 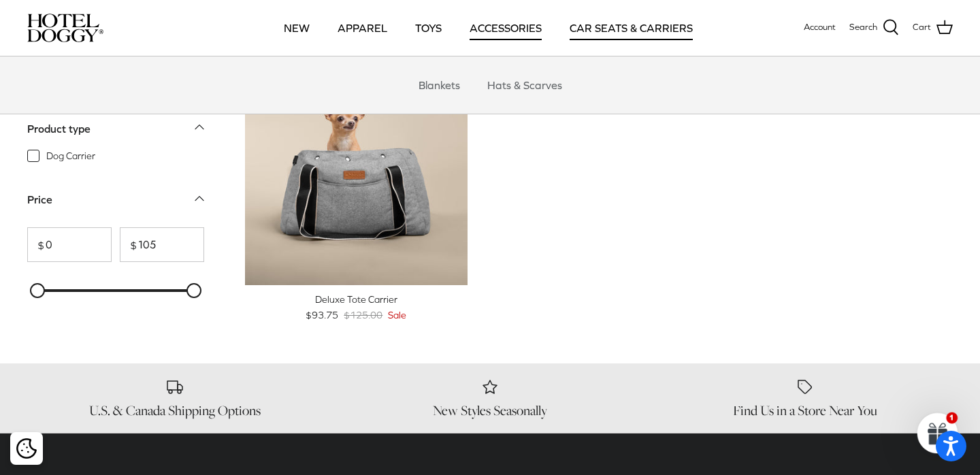 I want to click on a: Search, so click(x=873, y=28).